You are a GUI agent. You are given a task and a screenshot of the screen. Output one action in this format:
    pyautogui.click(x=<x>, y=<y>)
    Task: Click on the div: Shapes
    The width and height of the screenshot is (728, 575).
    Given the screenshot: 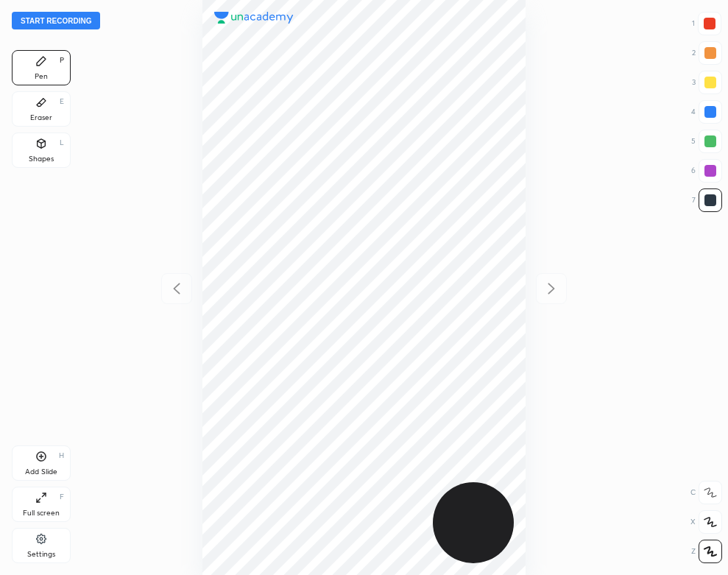 What is the action you would take?
    pyautogui.click(x=42, y=159)
    